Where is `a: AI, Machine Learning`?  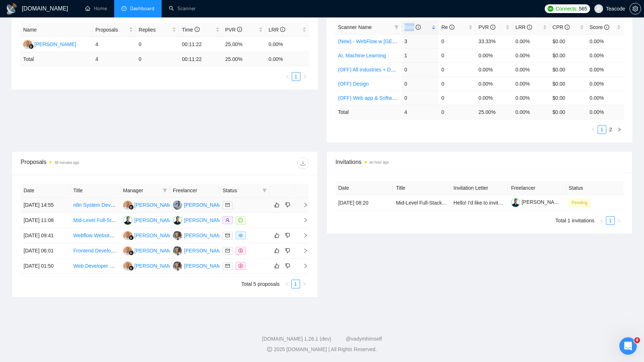
a: AI, Machine Learning is located at coordinates (362, 55).